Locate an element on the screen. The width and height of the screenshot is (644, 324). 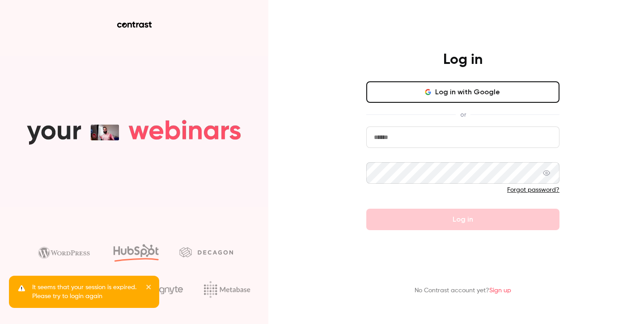
p: No Contrast account yet? is located at coordinates (463, 290).